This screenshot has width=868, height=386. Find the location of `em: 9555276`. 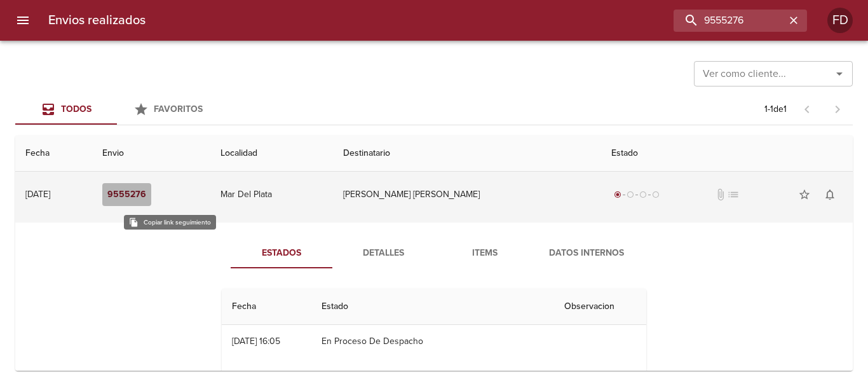

em: 9555276 is located at coordinates (126, 195).